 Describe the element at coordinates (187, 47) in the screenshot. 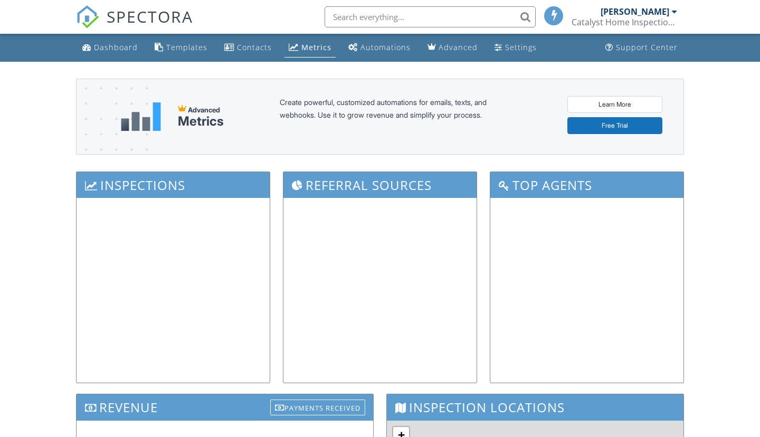

I see `div: Templates` at that location.